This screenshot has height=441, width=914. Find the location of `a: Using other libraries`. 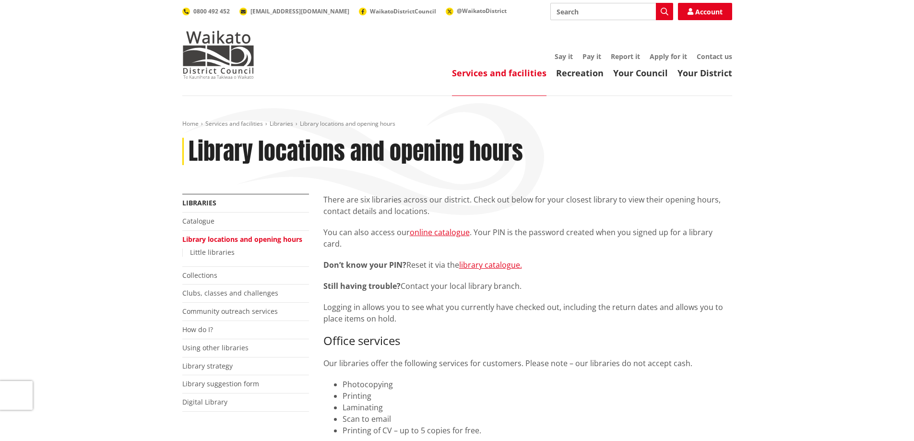

a: Using other libraries is located at coordinates (215, 347).